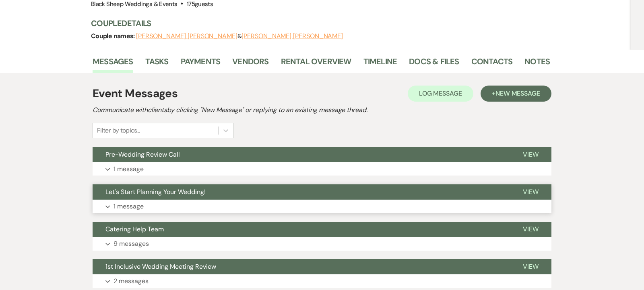 Image resolution: width=644 pixels, height=290 pixels. What do you see at coordinates (316, 24) in the screenshot?
I see `h3: Couple Details` at bounding box center [316, 24].